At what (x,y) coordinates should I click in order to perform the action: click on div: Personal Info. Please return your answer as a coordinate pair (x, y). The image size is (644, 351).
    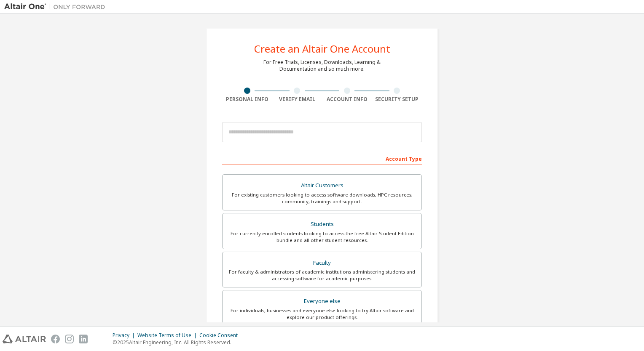
    Looking at the image, I should click on (247, 99).